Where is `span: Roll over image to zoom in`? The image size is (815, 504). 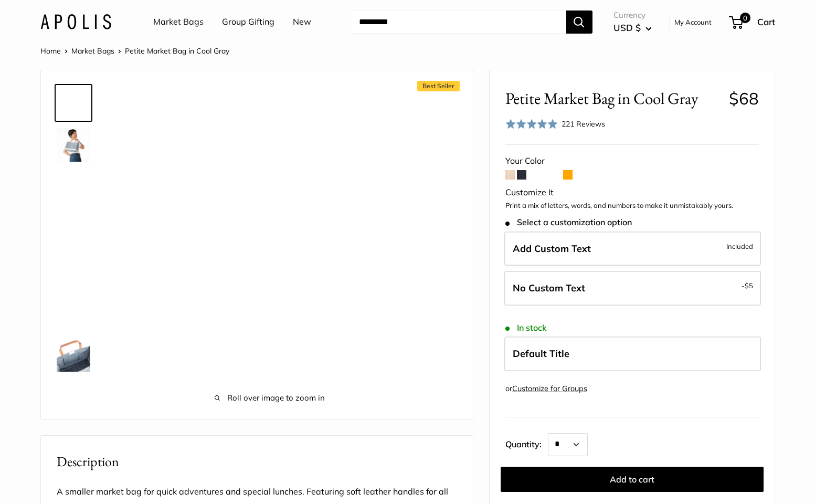
span: Roll over image to zoom in is located at coordinates (270, 398).